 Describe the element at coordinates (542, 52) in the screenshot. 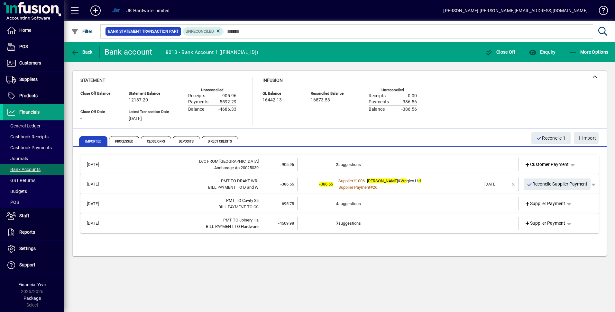

I see `button: Enquiry` at that location.